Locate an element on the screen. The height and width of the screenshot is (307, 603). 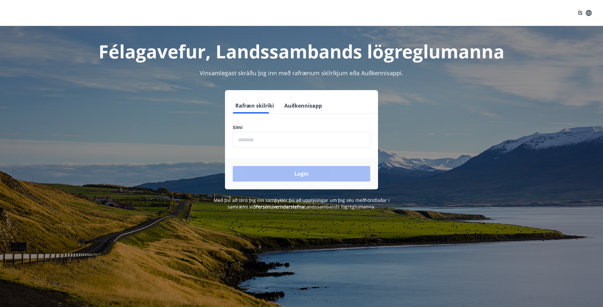
button: Auðkennisapp is located at coordinates (303, 106).